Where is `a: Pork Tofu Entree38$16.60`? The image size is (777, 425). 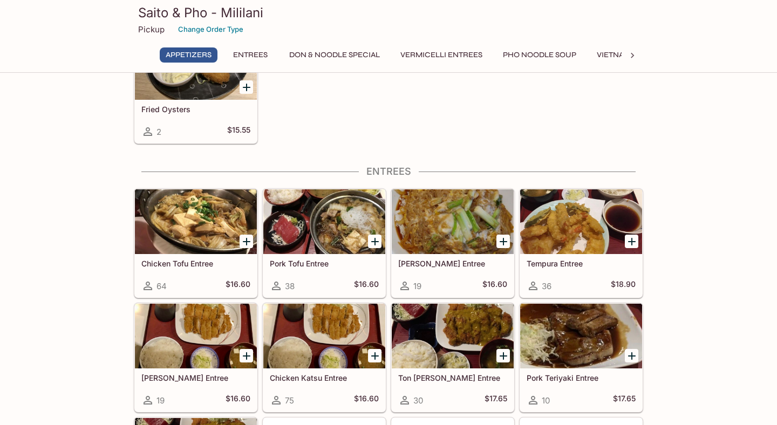 a: Pork Tofu Entree38$16.60 is located at coordinates (324, 243).